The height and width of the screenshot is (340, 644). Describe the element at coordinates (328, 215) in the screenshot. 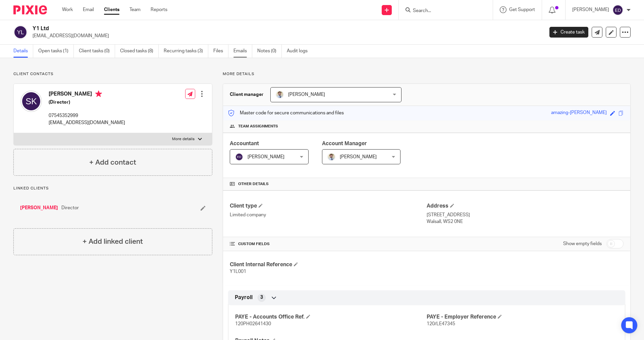

I see `p: Limited company` at that location.